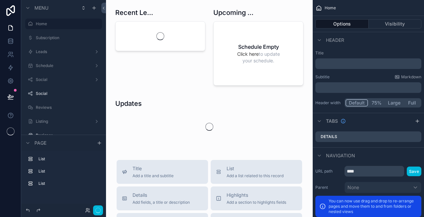 This screenshot has width=424, height=217. Describe the element at coordinates (322, 77) in the screenshot. I see `label: Subtitle` at that location.